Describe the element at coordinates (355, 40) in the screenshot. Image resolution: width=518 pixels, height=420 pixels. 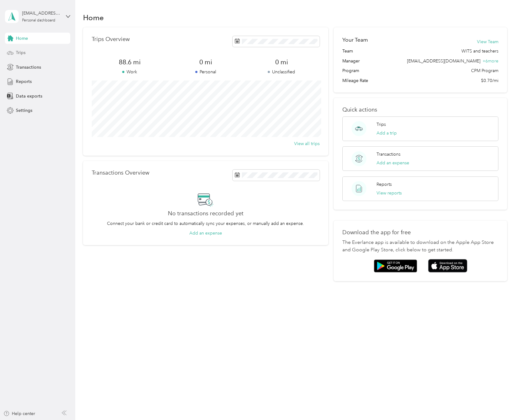
I see `h2: Your Team` at that location.